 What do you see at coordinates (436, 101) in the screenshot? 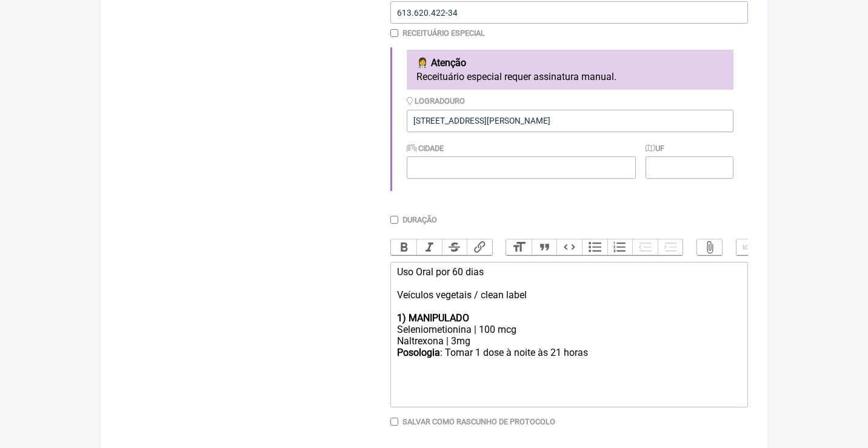
I see `label: Logradouro` at bounding box center [436, 101].